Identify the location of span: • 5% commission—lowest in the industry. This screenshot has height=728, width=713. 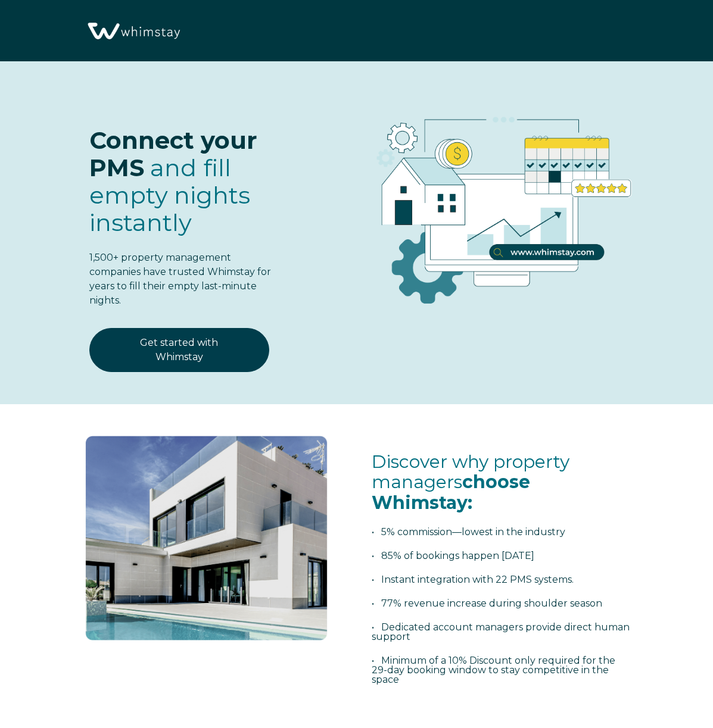
(468, 532).